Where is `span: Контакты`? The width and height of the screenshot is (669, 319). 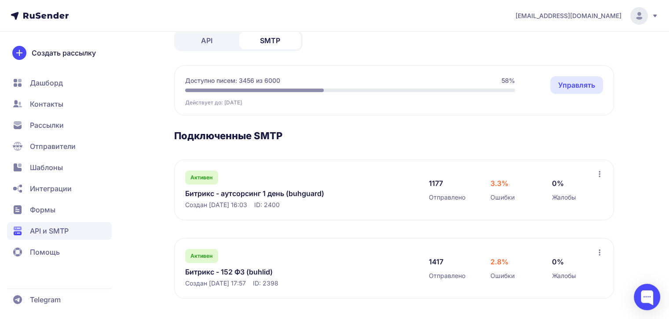 span: Контакты is located at coordinates (47, 104).